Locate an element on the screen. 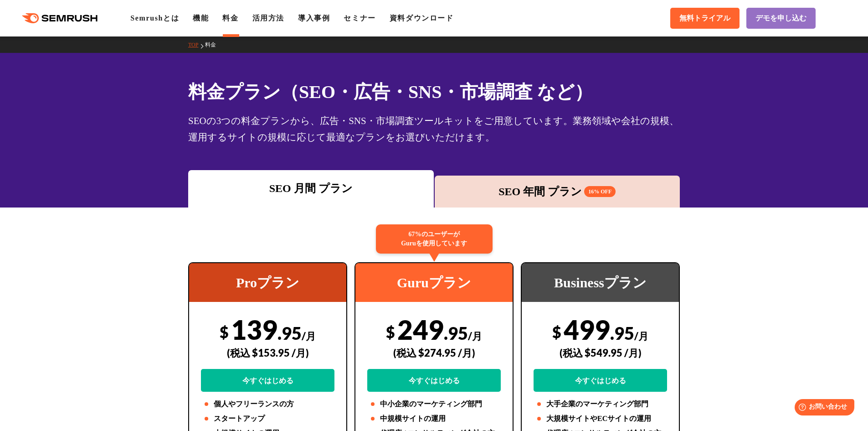 This screenshot has width=868, height=431. div: 139 is located at coordinates (267, 353).